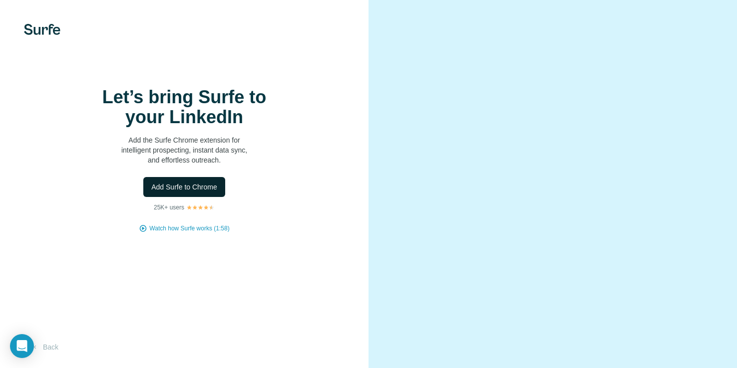 The image size is (737, 368). What do you see at coordinates (42, 29) in the screenshot?
I see `img: Surfe's logo` at bounding box center [42, 29].